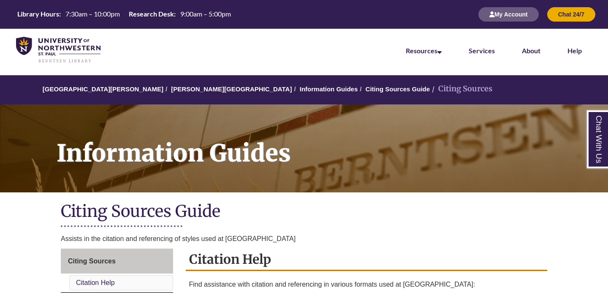 This screenshot has width=608, height=293. What do you see at coordinates (124, 14) in the screenshot?
I see `table: Hours Today` at bounding box center [124, 14].